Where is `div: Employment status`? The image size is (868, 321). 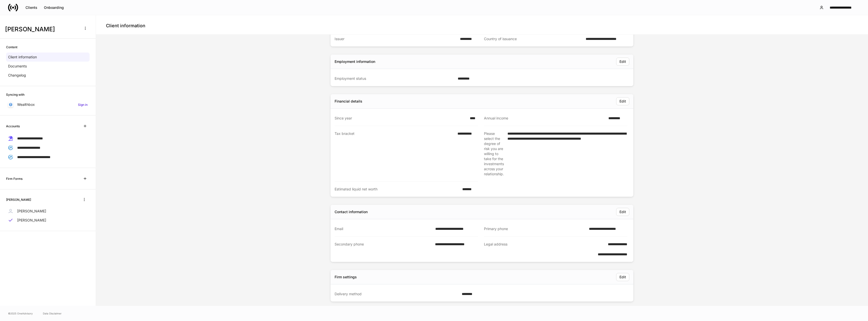
div: Employment status is located at coordinates (395, 79).